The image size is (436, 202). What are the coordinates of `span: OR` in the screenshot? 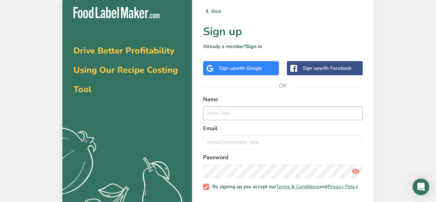 It's located at (283, 86).